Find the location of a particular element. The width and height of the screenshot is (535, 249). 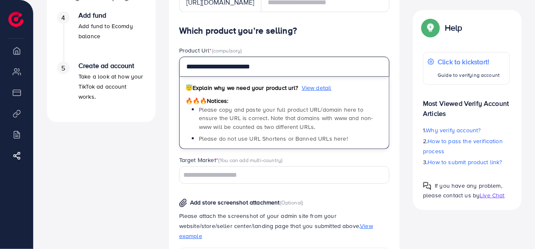

h4: Add fund is located at coordinates (112, 15).